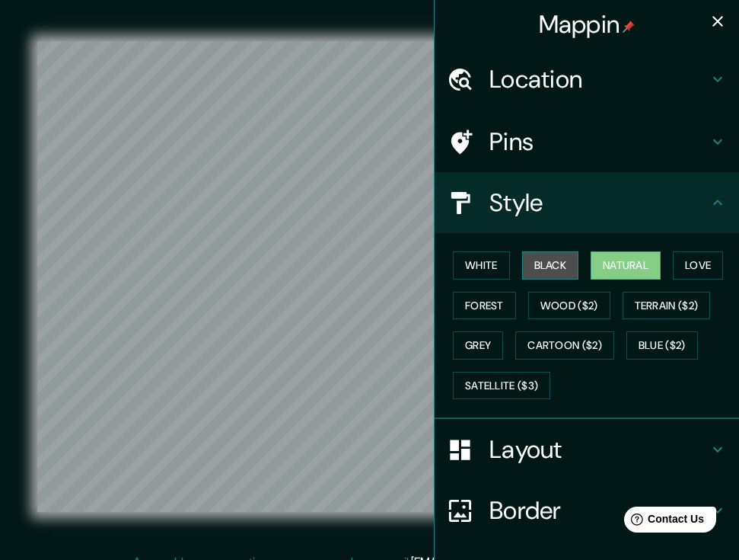 This screenshot has width=739, height=560. I want to click on div: Layout, so click(587, 450).